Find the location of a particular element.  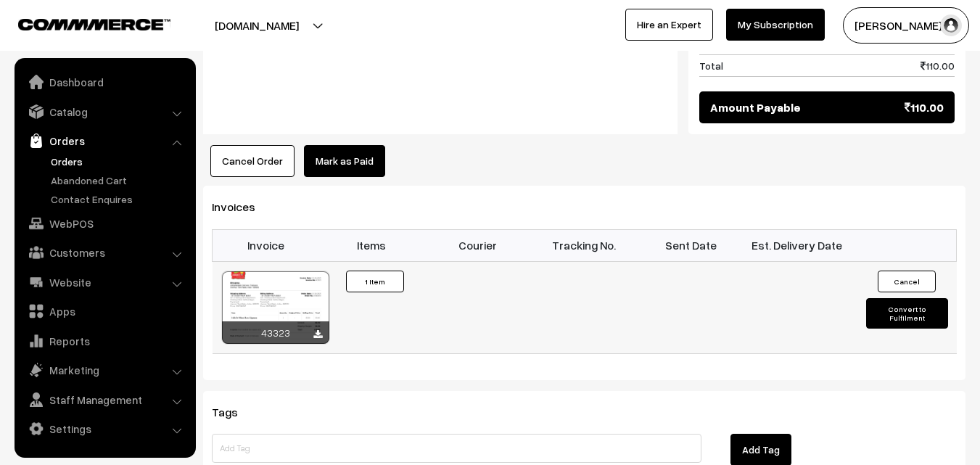

a: Apps is located at coordinates (104, 311).